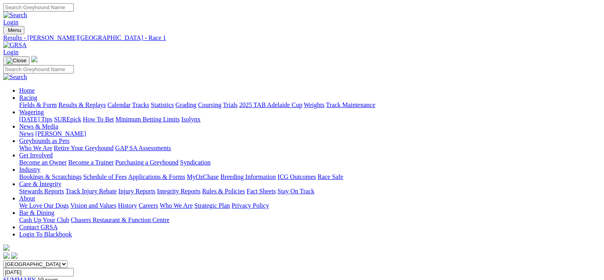  Describe the element at coordinates (223, 191) in the screenshot. I see `a: Rules & Policies` at that location.